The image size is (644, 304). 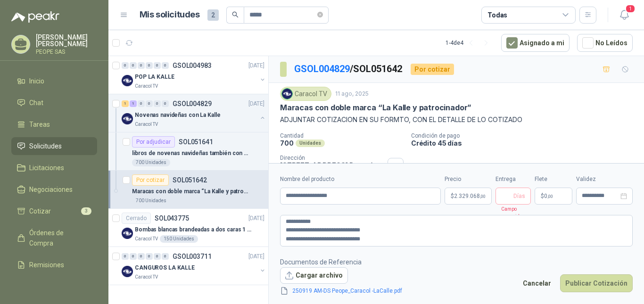 What do you see at coordinates (347, 291) in the screenshot?
I see `a: 250919 AM-DS Peope_Caracol -LaCalle.pdf` at bounding box center [347, 291].